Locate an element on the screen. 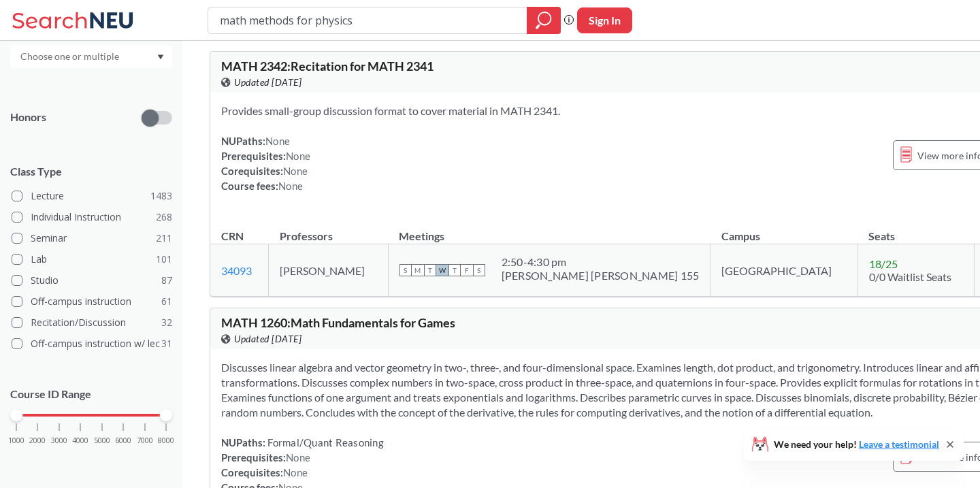 Image resolution: width=980 pixels, height=488 pixels. span: 101 is located at coordinates (164, 259).